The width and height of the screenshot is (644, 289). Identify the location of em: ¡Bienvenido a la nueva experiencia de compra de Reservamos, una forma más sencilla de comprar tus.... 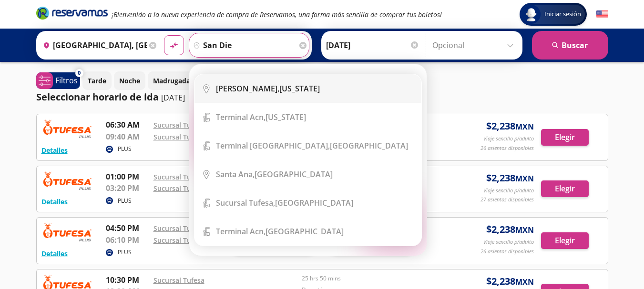
(277, 14).